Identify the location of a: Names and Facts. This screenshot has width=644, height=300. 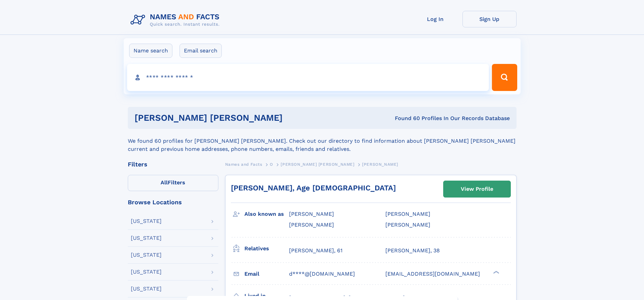
(244, 164).